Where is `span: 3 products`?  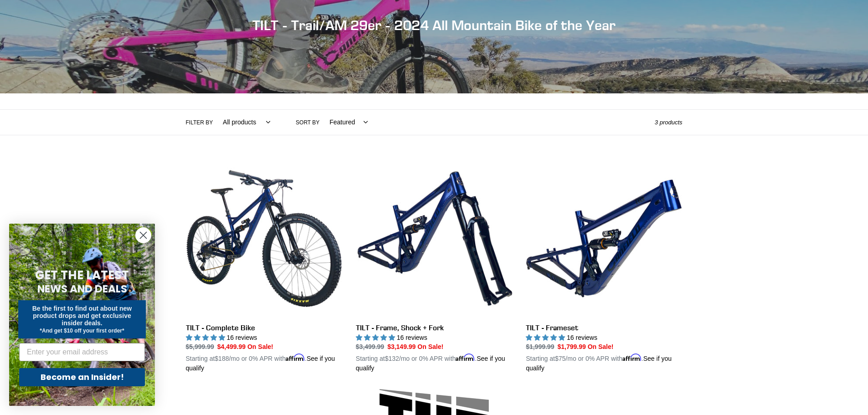 span: 3 products is located at coordinates (668, 122).